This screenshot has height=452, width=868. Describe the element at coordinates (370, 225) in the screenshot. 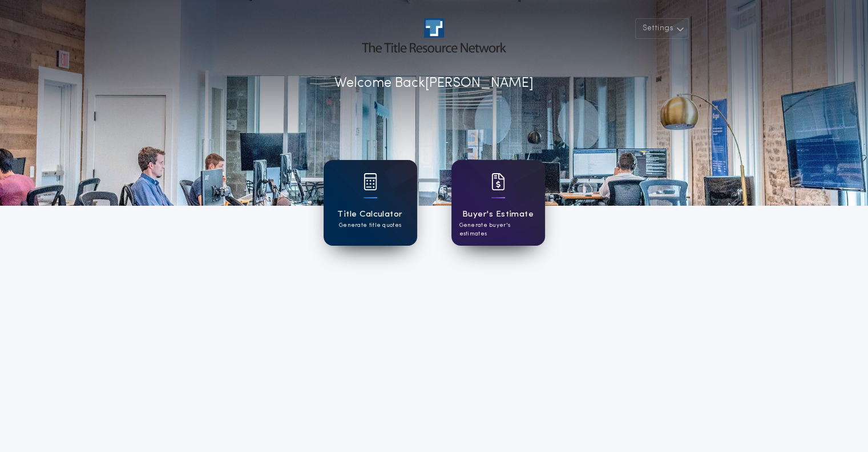

I see `p: Generate title quotes` at that location.